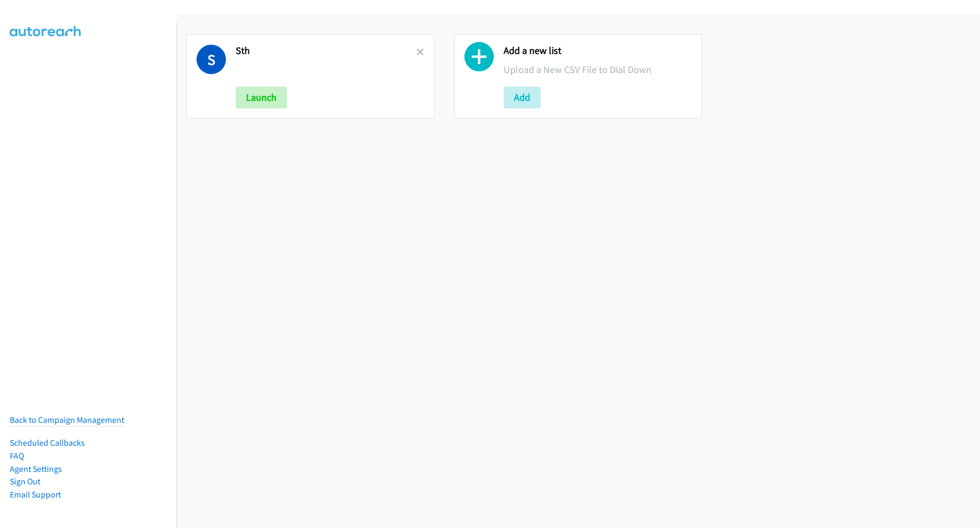 The width and height of the screenshot is (980, 528). What do you see at coordinates (25, 481) in the screenshot?
I see `a: Sign Out` at bounding box center [25, 481].